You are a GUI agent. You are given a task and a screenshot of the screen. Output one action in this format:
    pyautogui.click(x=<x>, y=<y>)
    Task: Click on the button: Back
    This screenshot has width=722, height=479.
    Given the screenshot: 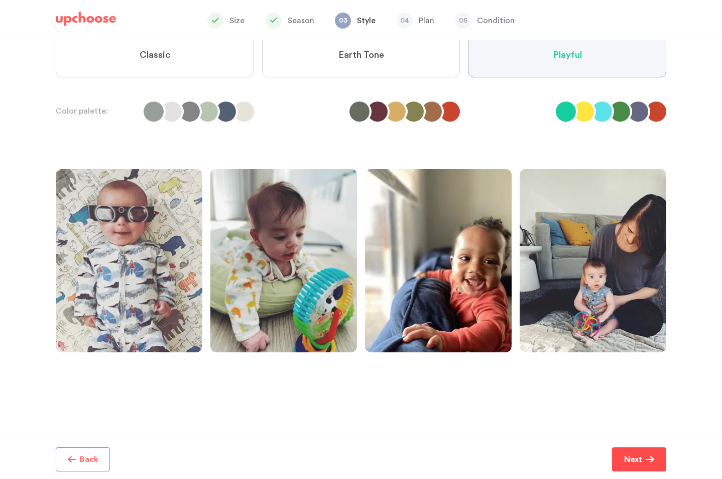 What is the action you would take?
    pyautogui.click(x=83, y=459)
    